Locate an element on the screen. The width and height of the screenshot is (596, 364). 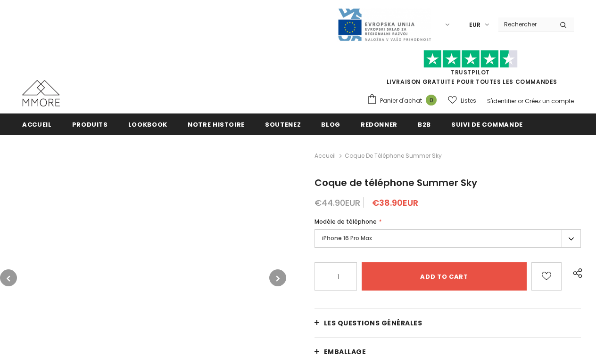
input: Add to cart is located at coordinates (444, 276).